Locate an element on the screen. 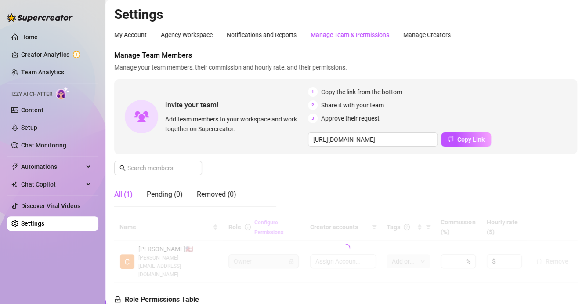 The height and width of the screenshot is (304, 586). div: Manage Team & Permissions is located at coordinates (350, 35).